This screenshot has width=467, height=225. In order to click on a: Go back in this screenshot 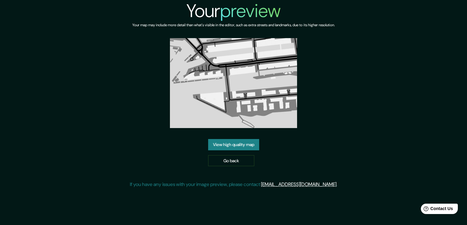, I will do `click(231, 161)`.